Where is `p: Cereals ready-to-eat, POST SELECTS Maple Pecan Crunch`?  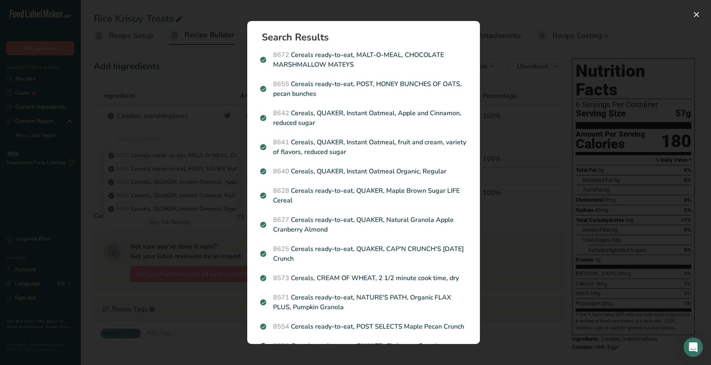
p: Cereals ready-to-eat, POST SELECTS Maple Pecan Crunch is located at coordinates (364, 326).